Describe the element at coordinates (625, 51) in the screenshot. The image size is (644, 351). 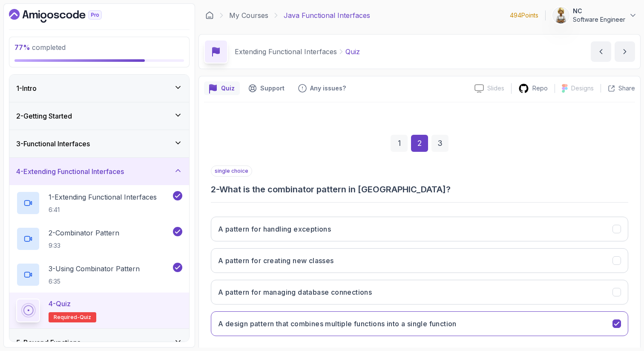
I see `button: next content` at that location.